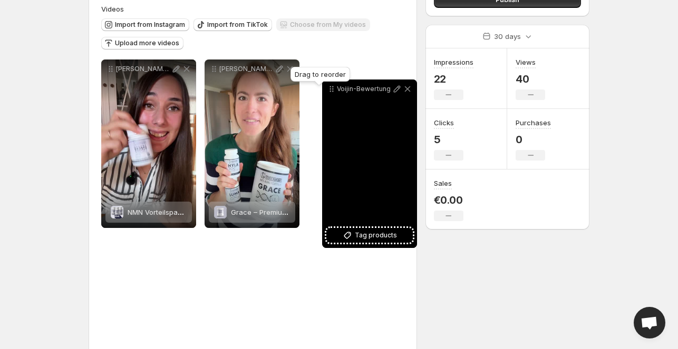  I want to click on span: Import from Instagram, so click(150, 25).